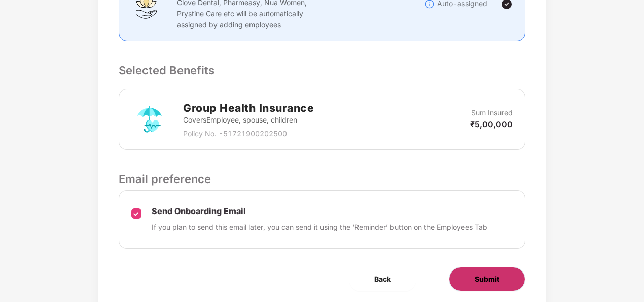 The height and width of the screenshot is (302, 644). I want to click on span: Submit, so click(487, 279).